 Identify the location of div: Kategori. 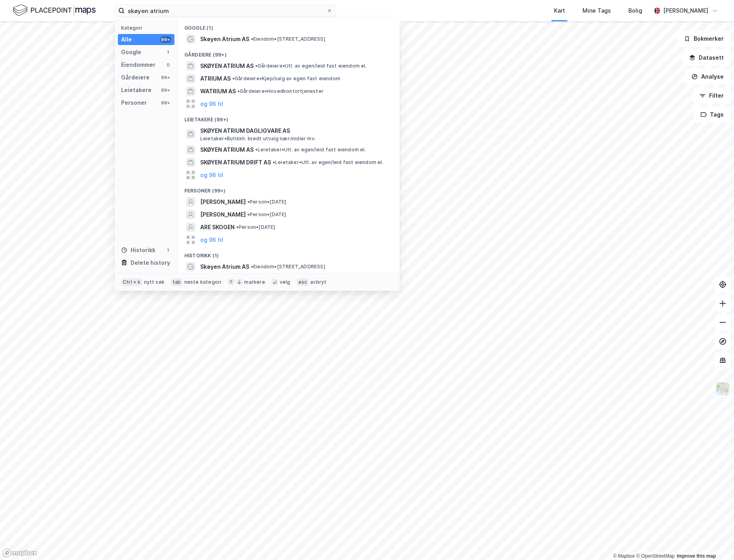
(148, 28).